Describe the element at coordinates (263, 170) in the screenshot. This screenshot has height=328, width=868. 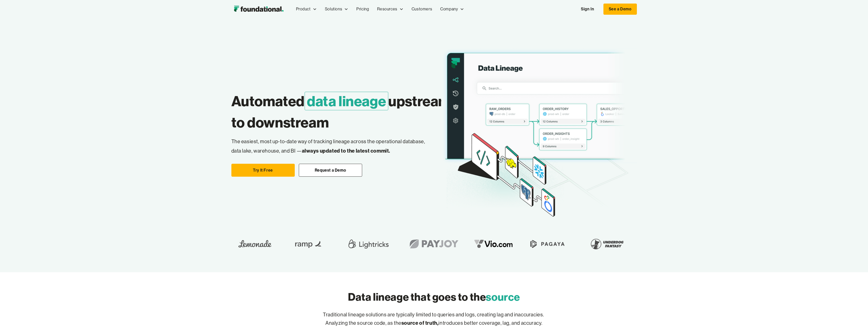
I see `a: Try It Free` at that location.